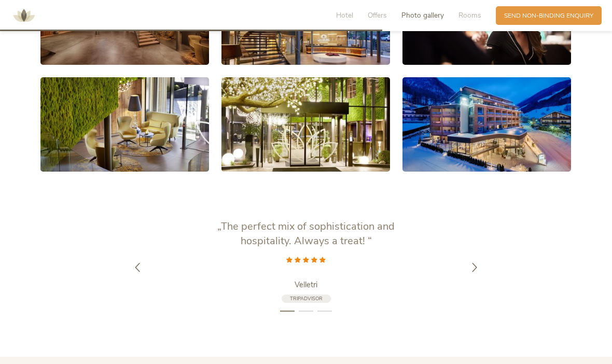 The image size is (612, 364). I want to click on a: Velletri, so click(306, 285).